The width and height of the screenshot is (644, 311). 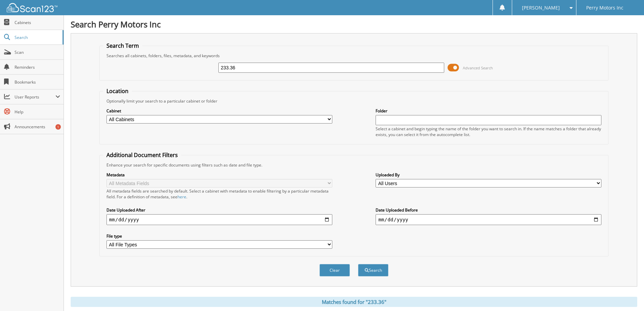 What do you see at coordinates (489, 219) in the screenshot?
I see `input: end` at bounding box center [489, 219].